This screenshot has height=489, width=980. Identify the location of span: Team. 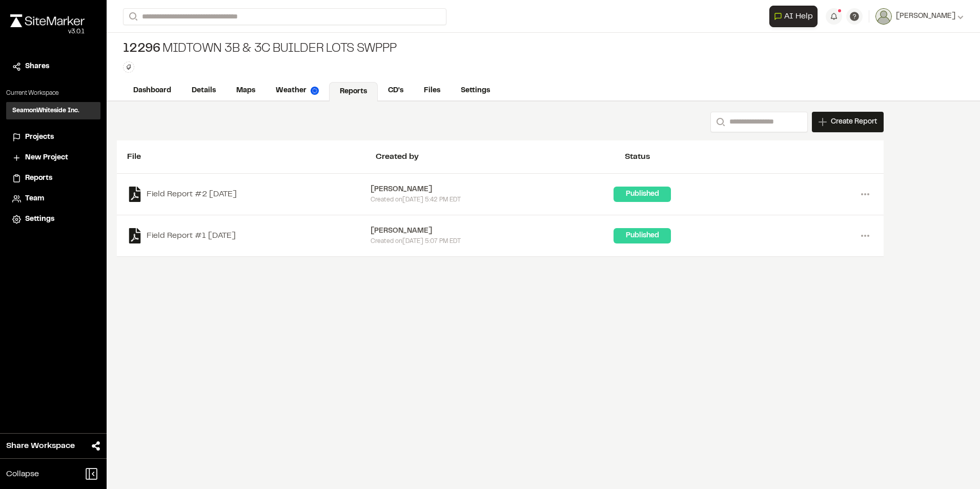
(34, 199).